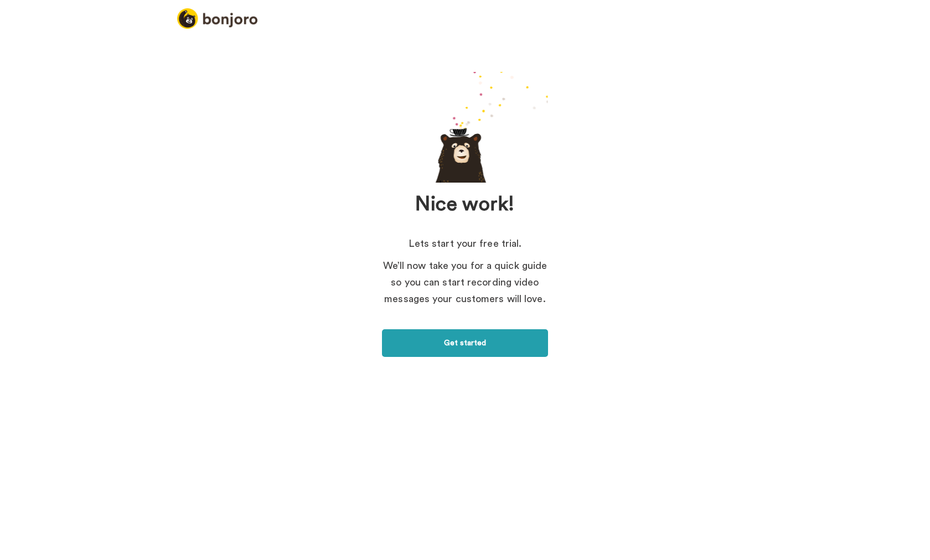 The image size is (930, 560). What do you see at coordinates (465, 343) in the screenshot?
I see `a: Get started` at bounding box center [465, 343].